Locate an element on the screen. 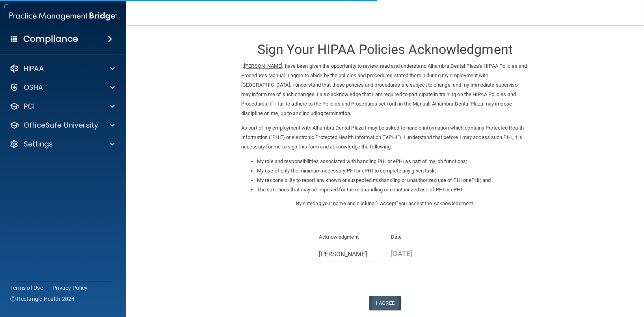 The height and width of the screenshot is (317, 644). p: By entering your name and clicking "I Accept" you accept the Acknowledgment. is located at coordinates (385, 204).